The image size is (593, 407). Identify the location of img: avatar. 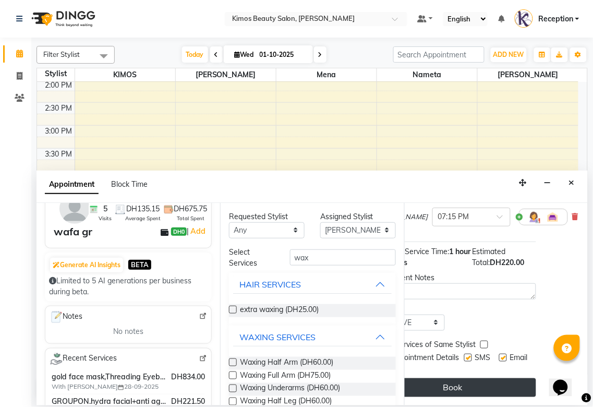
(75, 209).